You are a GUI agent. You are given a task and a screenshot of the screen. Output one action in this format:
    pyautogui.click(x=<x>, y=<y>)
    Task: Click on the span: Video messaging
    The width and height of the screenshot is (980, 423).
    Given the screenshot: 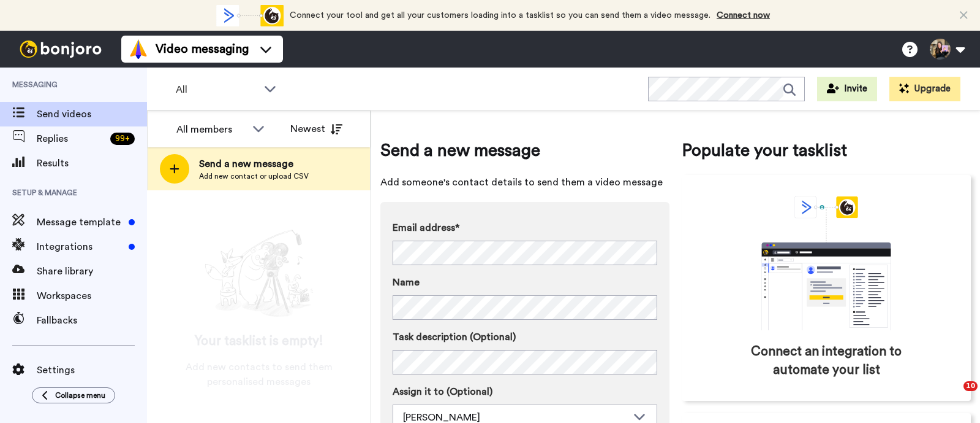 What is the action you would take?
    pyautogui.click(x=202, y=49)
    